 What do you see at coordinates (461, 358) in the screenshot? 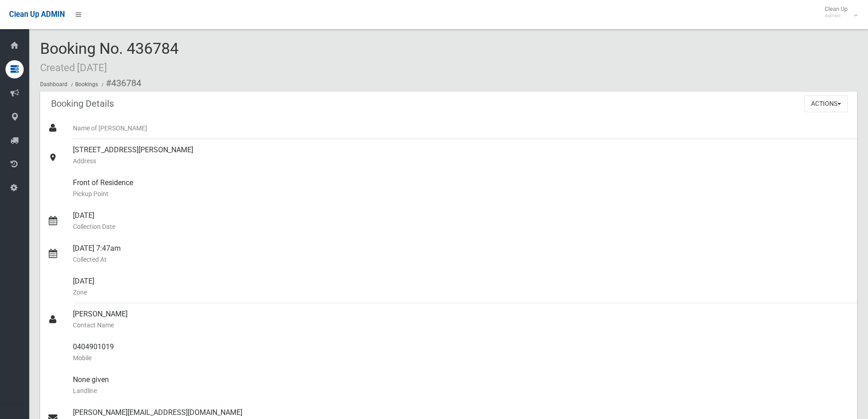
I see `small: Mobile` at bounding box center [461, 358].